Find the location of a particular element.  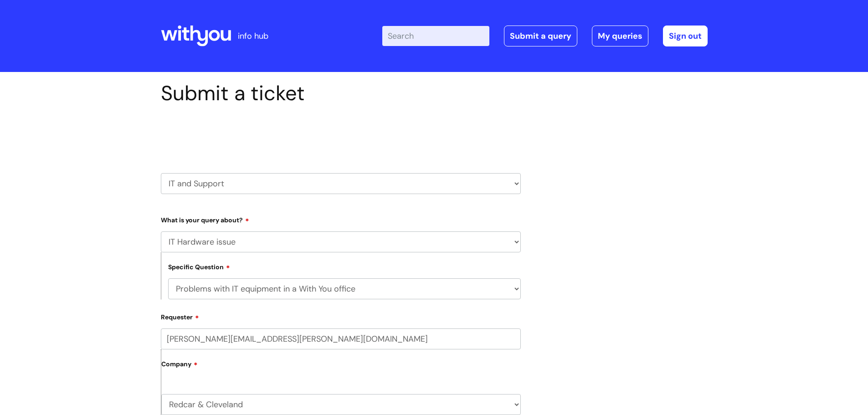

label: What is your query about? is located at coordinates (341, 218).